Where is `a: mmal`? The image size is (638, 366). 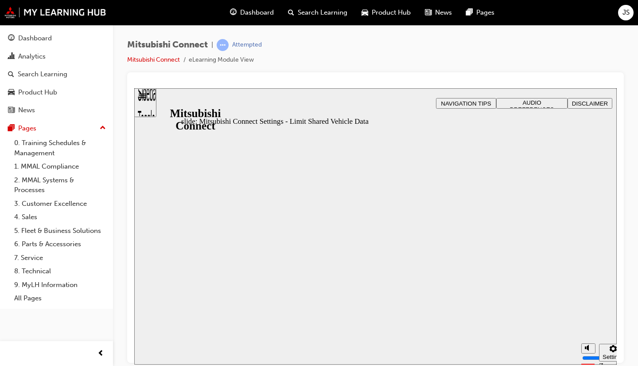 a: mmal is located at coordinates (55, 12).